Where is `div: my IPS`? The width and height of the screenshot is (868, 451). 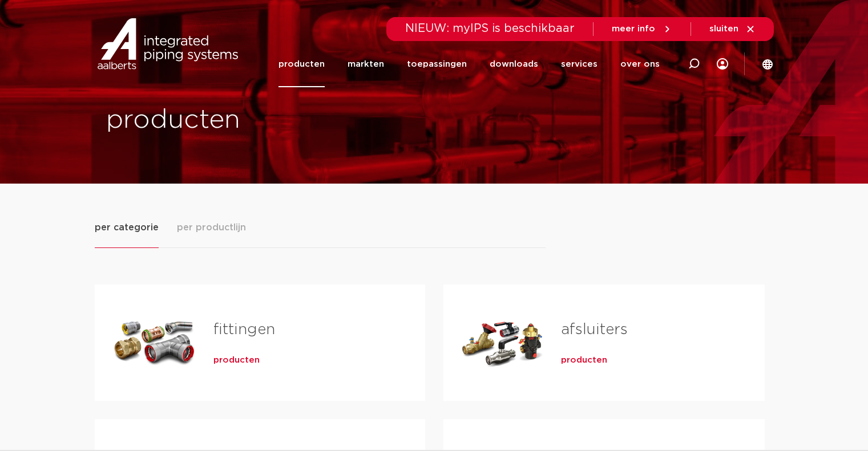 div: my IPS is located at coordinates (723, 64).